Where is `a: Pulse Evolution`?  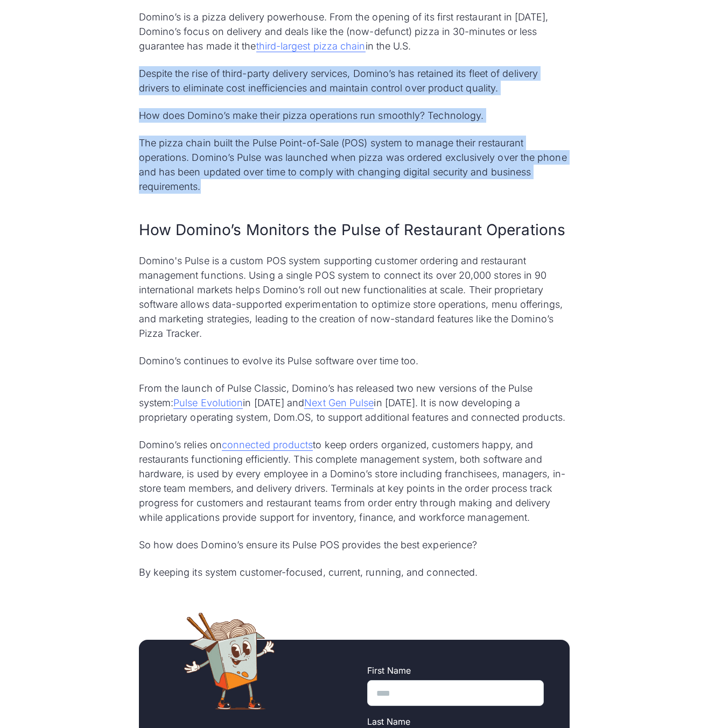 a: Pulse Evolution is located at coordinates (208, 404).